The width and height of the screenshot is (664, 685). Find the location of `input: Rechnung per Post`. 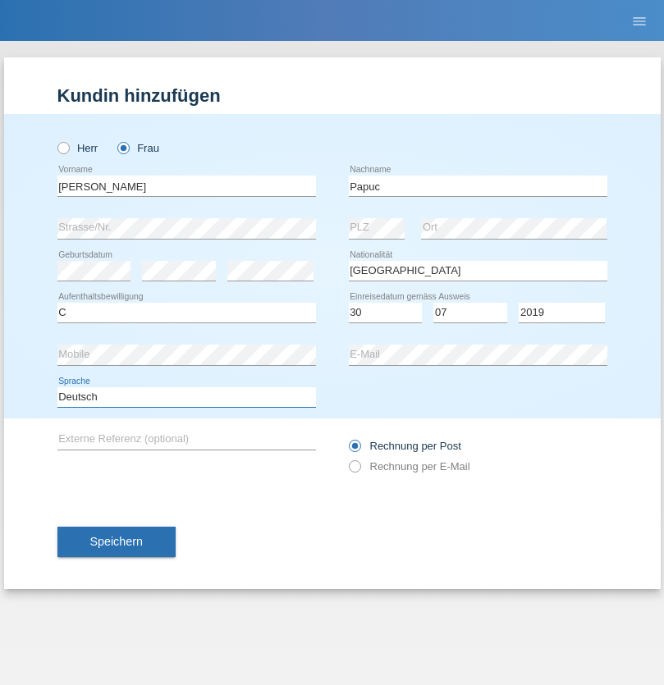

input: Rechnung per Post is located at coordinates (354, 450).